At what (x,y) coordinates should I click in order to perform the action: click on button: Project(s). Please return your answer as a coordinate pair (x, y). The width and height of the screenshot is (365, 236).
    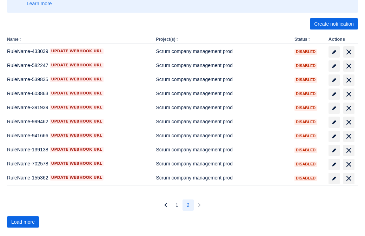
    Looking at the image, I should click on (165, 39).